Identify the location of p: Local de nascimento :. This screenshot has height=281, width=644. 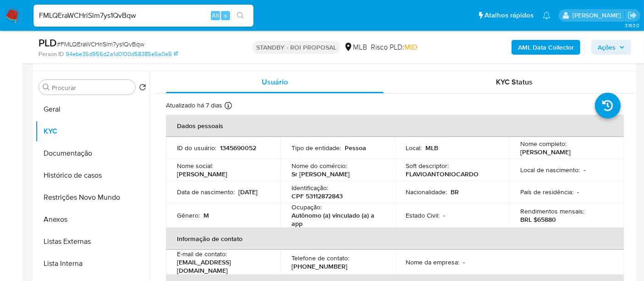
(550, 170).